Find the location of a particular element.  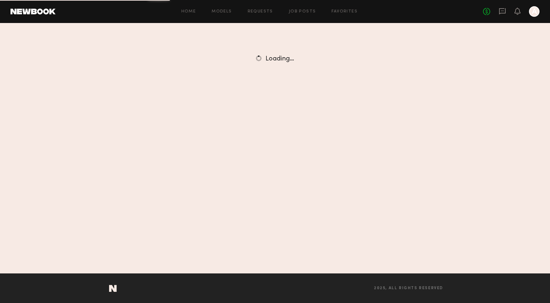

a: Home is located at coordinates (188, 11).